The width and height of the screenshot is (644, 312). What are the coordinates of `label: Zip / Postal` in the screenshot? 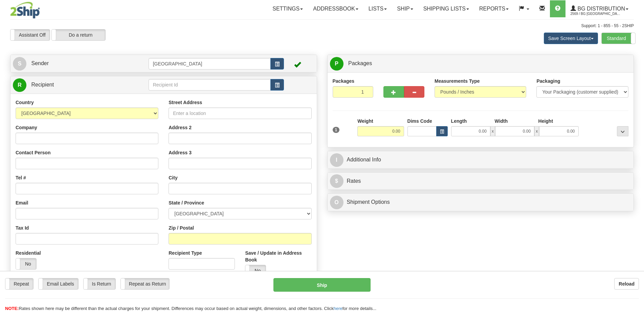 It's located at (181, 228).